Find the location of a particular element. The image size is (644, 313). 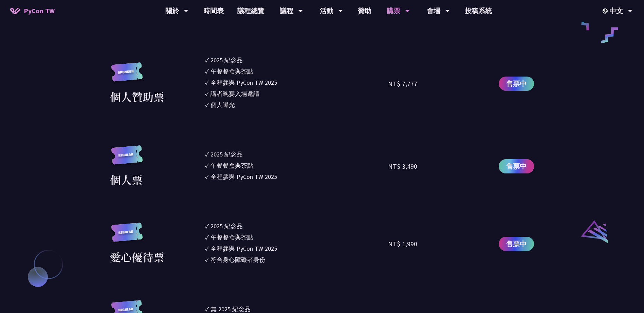

img: Locale Icon is located at coordinates (606, 11).